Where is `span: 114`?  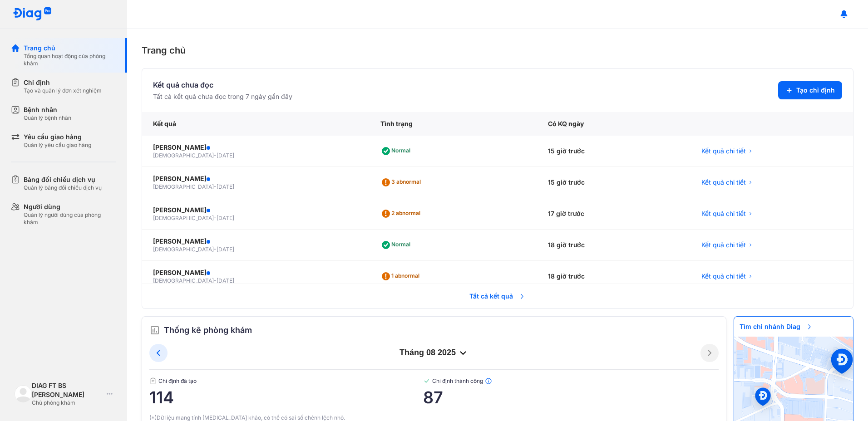 span: 114 is located at coordinates (286, 397).